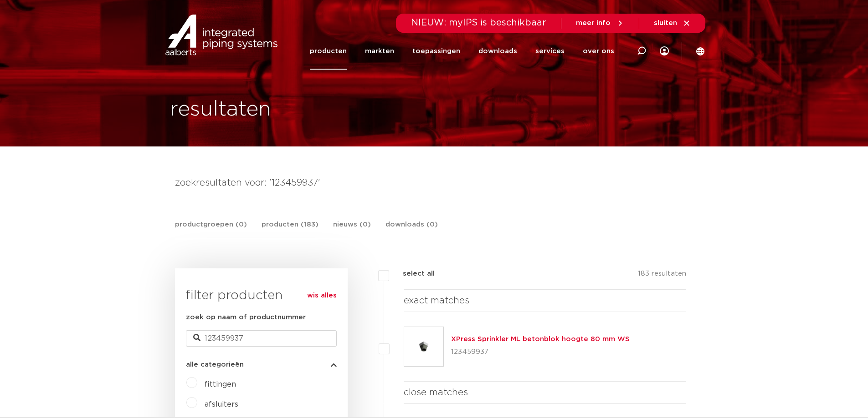 This screenshot has height=418, width=868. What do you see at coordinates (600, 23) in the screenshot?
I see `a: meer info` at bounding box center [600, 23].